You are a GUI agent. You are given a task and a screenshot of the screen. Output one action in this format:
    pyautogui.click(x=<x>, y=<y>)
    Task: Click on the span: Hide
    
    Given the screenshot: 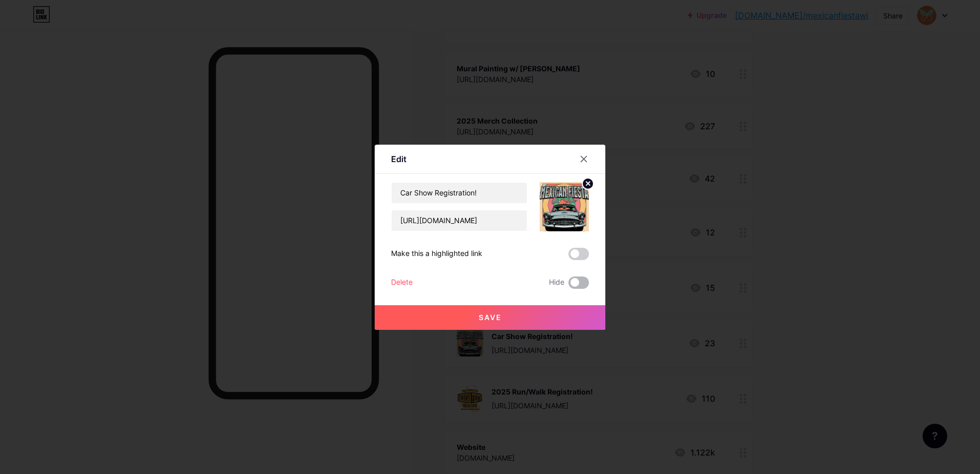 What is the action you would take?
    pyautogui.click(x=557, y=283)
    